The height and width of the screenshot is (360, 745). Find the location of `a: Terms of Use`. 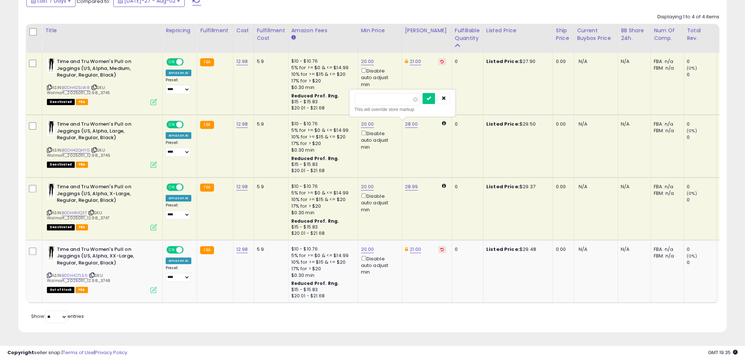

a: Terms of Use is located at coordinates (78, 352).